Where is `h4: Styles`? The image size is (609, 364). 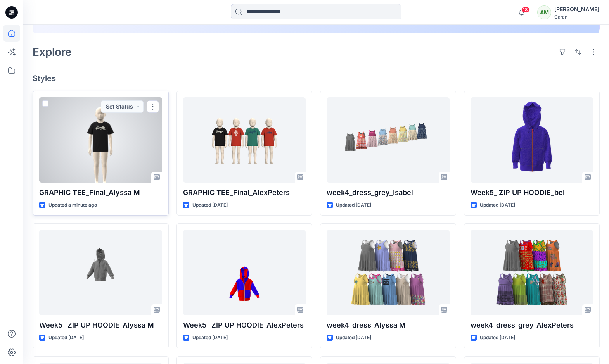
h4: Styles is located at coordinates (316, 79).